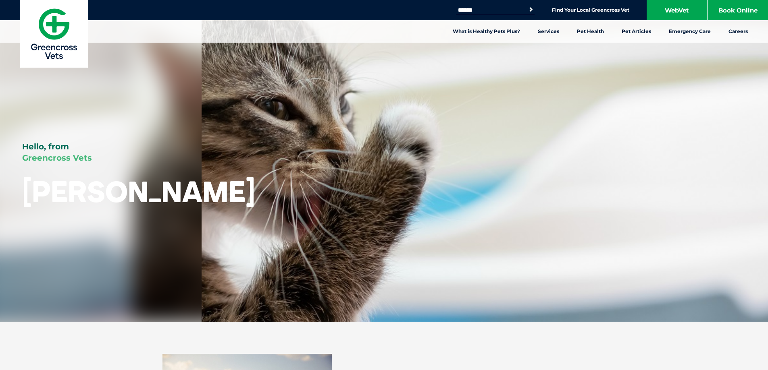  What do you see at coordinates (531, 10) in the screenshot?
I see `button: Search` at bounding box center [531, 10].